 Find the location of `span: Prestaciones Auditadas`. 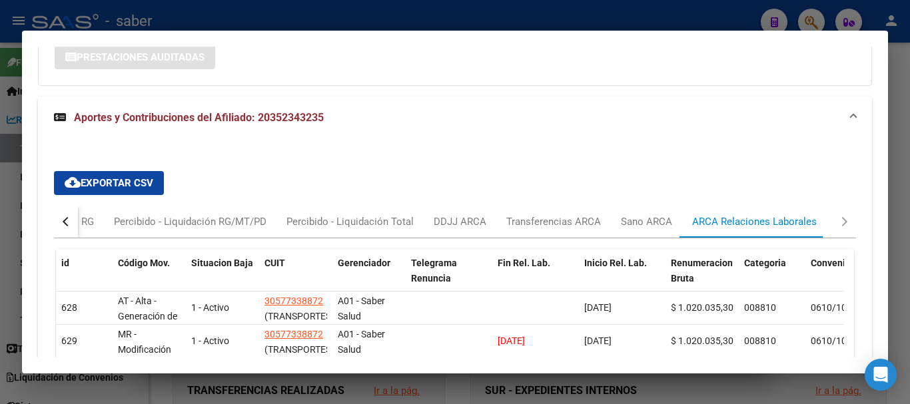

span: Prestaciones Auditadas is located at coordinates (141, 57).